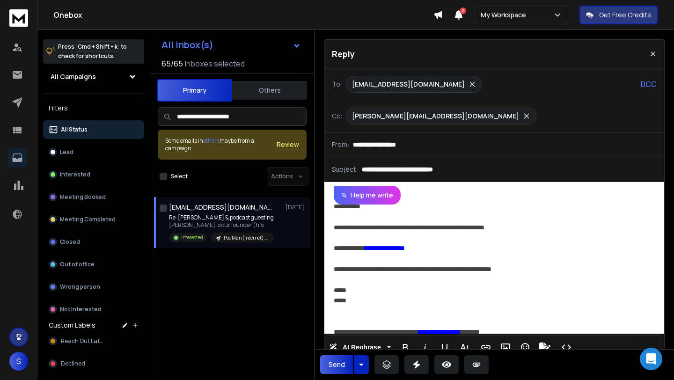  Describe the element at coordinates (340, 145) in the screenshot. I see `p: From:` at that location.